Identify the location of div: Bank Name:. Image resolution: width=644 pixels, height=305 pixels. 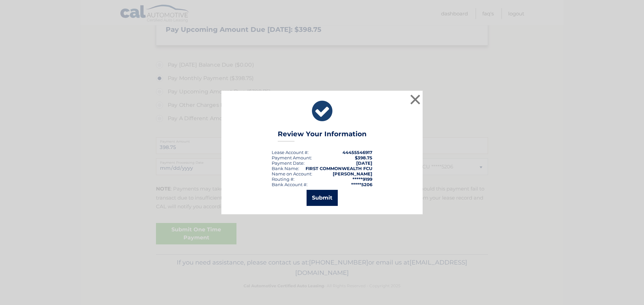
(286, 168).